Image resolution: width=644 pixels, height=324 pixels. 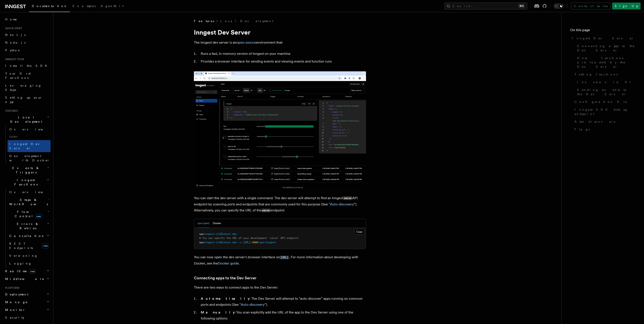 What do you see at coordinates (605, 112) in the screenshot?
I see `span: Inngest SDK debug endpoint` at bounding box center [605, 112].